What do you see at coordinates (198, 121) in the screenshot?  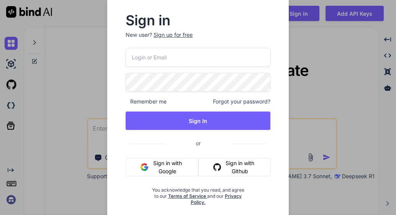 I see `button: Sign In` at bounding box center [198, 121].